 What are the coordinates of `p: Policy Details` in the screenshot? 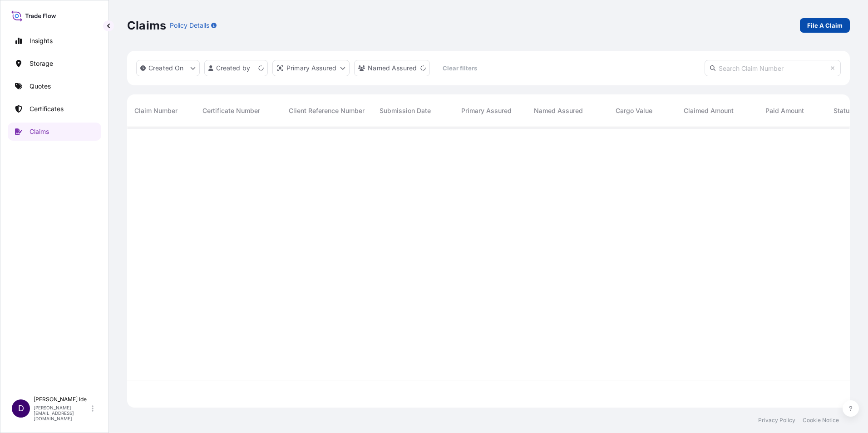 It's located at (189, 25).